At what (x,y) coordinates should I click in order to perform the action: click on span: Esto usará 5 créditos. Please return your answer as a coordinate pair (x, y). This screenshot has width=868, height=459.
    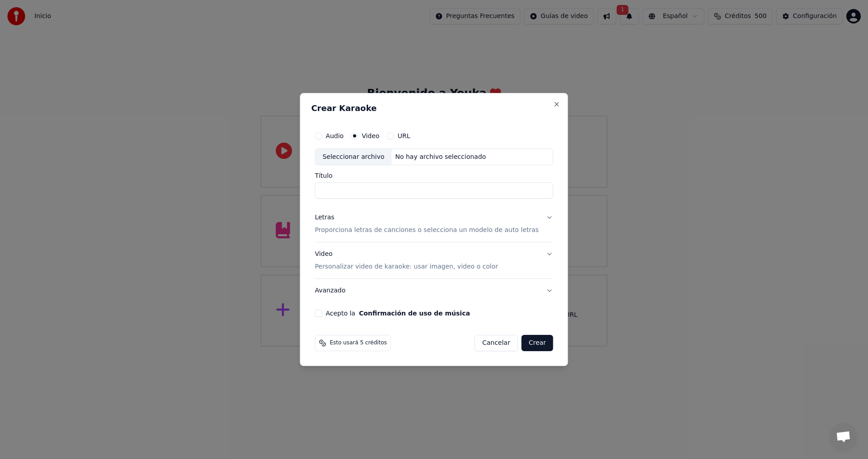
    Looking at the image, I should click on (358, 344).